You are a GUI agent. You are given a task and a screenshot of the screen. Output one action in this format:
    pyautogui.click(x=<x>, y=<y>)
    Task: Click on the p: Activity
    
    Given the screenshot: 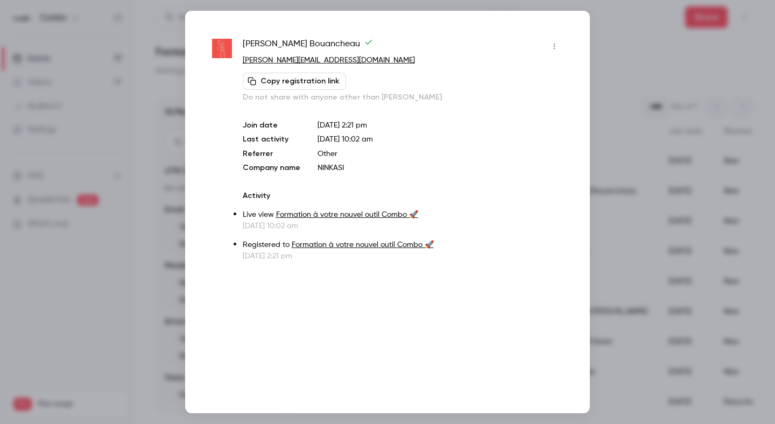 What is the action you would take?
    pyautogui.click(x=403, y=196)
    